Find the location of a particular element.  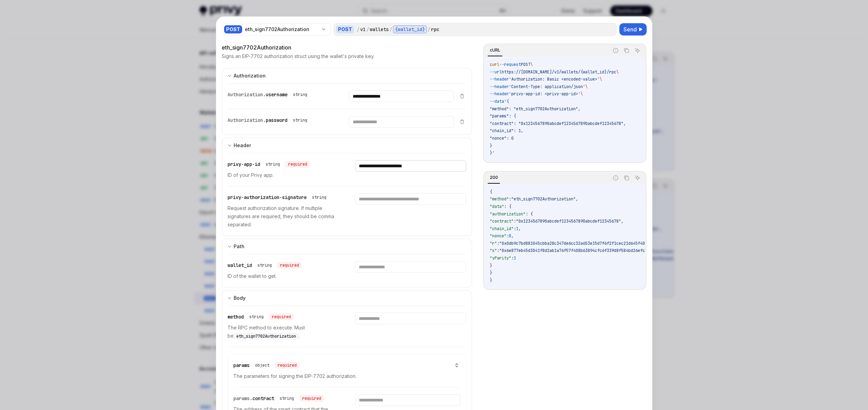

span: wallet_id is located at coordinates (240, 265).